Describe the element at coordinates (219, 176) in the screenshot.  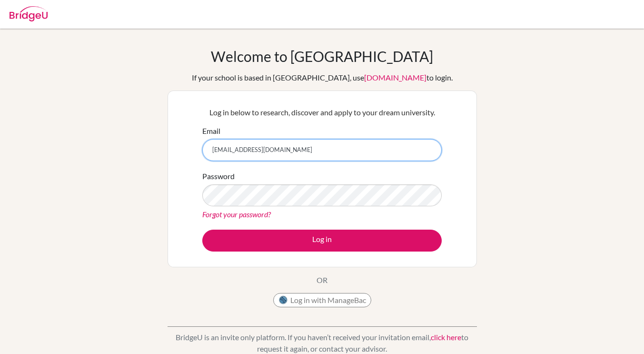
I see `label: Password` at that location.